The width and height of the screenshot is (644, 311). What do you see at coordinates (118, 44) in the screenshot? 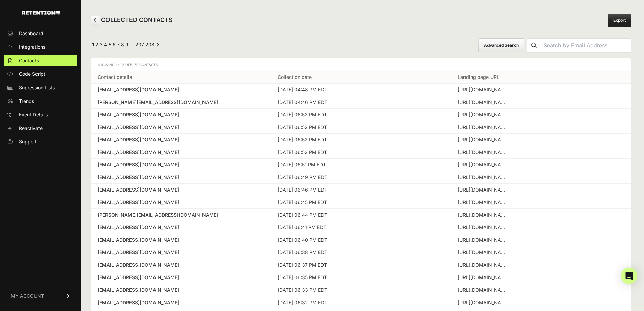
I see `a: Page 7` at bounding box center [118, 44].